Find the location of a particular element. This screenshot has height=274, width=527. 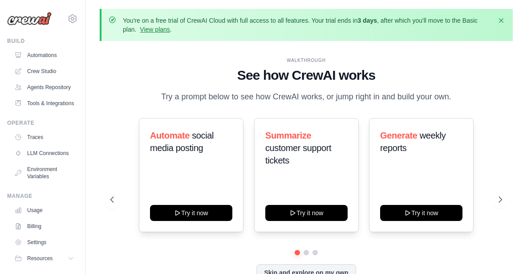

a: View plans is located at coordinates (154, 29).